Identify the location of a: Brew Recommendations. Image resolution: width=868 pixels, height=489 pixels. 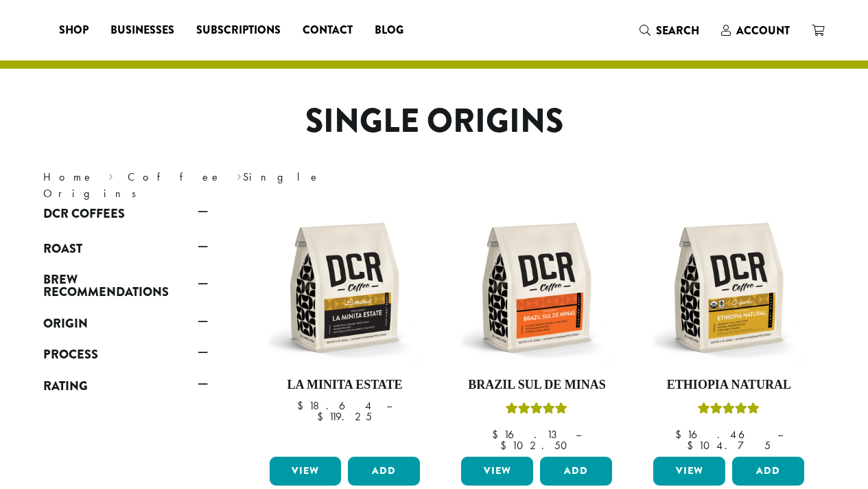
(126, 286).